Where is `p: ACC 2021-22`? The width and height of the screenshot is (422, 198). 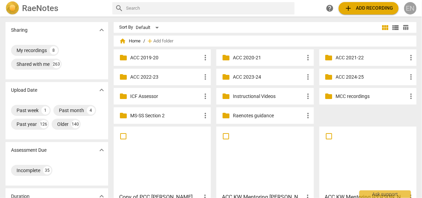 p: ACC 2021-22 is located at coordinates (371, 58).